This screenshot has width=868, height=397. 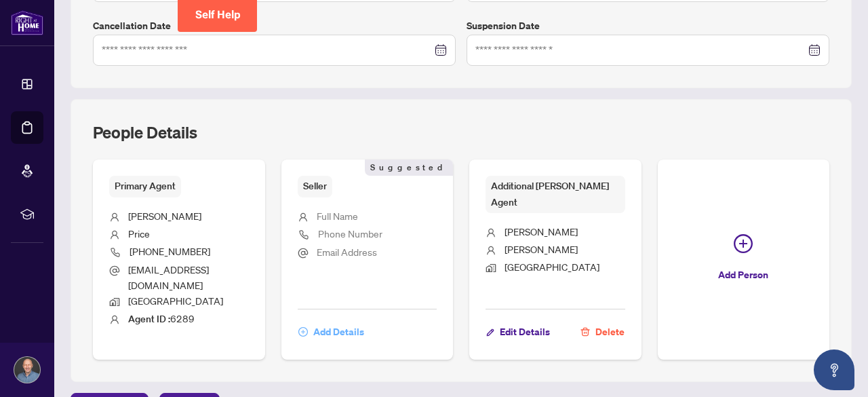 I want to click on button: Delete, so click(x=602, y=332).